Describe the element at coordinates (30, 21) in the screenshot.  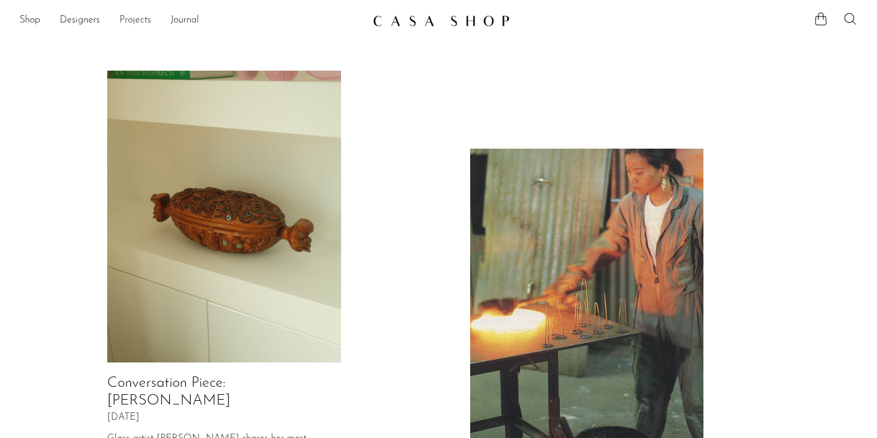
I see `a: Shop` at that location.